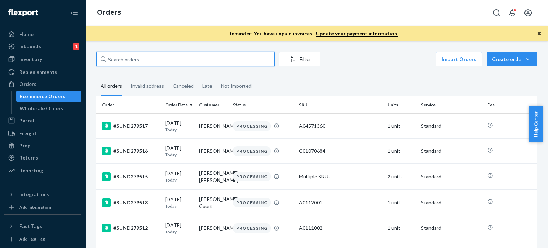 The height and width of the screenshot is (248, 548). I want to click on button: Fast Tags, so click(43, 226).